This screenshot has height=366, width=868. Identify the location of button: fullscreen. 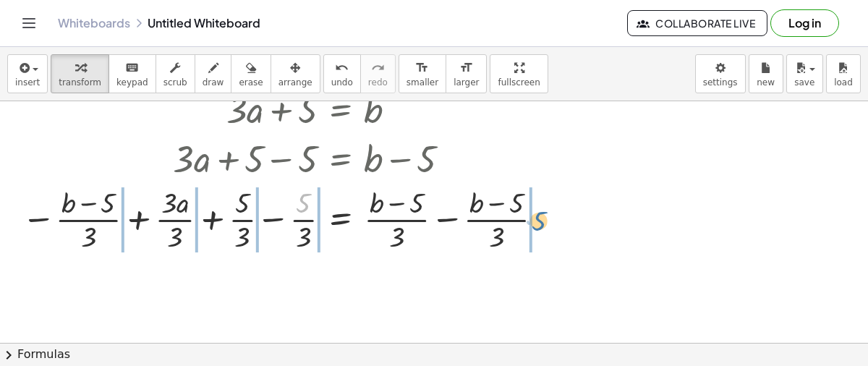
(518, 74).